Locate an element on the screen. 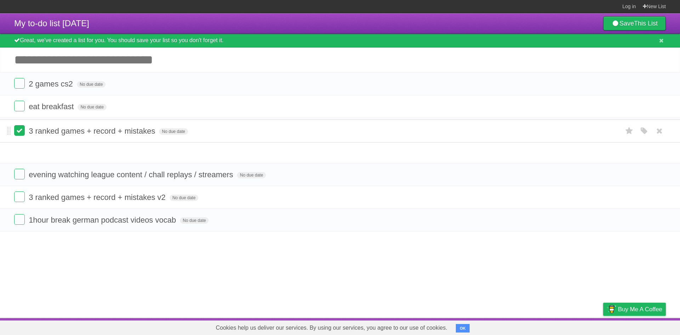 The height and width of the screenshot is (335, 680). a: Buy me a coffee is located at coordinates (635, 309).